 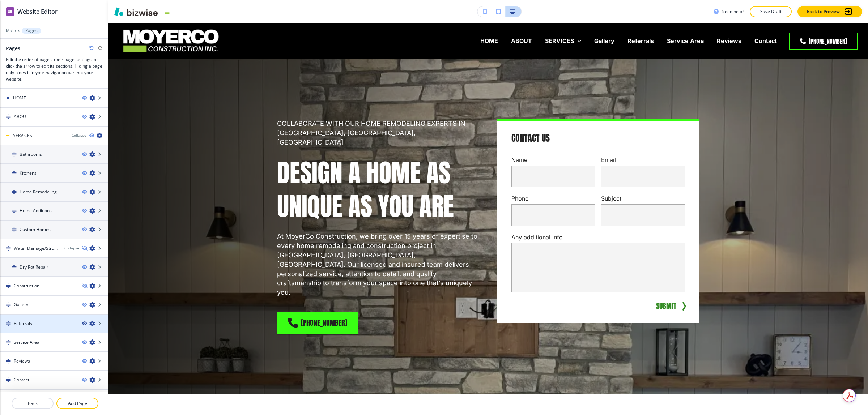 What do you see at coordinates (685, 41) in the screenshot?
I see `p: Service Area` at bounding box center [685, 41].